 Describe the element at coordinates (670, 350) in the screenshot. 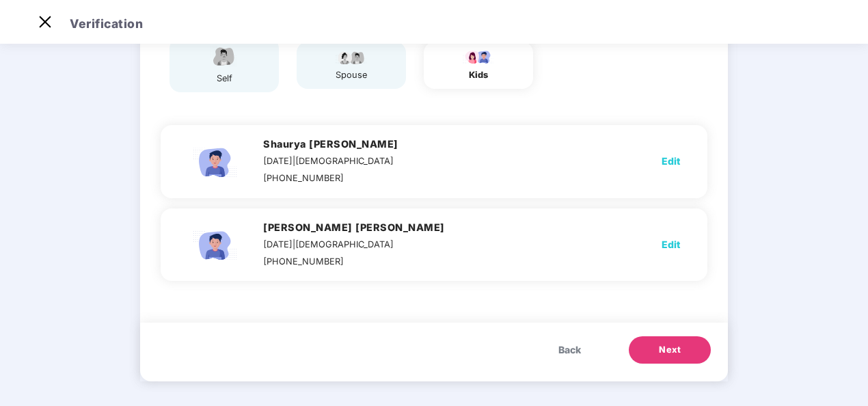

I see `button: Next` at that location.